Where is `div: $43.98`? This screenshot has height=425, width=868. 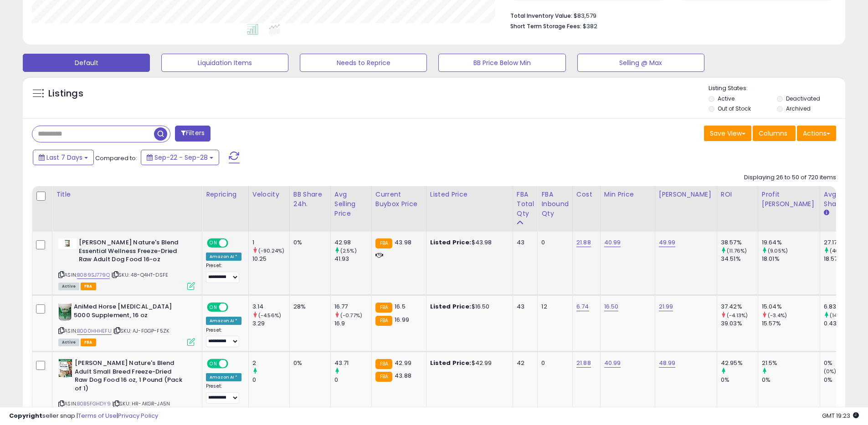 div: $43.98 is located at coordinates (468, 242).